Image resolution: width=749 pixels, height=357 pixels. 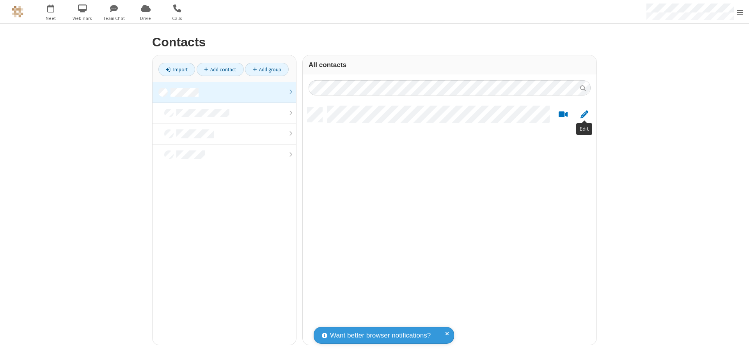 I want to click on a: Import, so click(x=177, y=69).